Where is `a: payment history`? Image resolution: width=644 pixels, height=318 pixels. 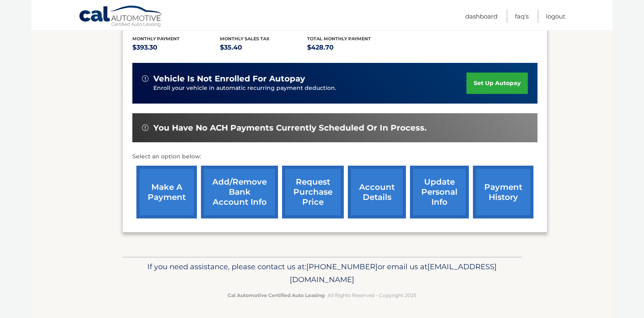
a: payment history is located at coordinates (503, 192).